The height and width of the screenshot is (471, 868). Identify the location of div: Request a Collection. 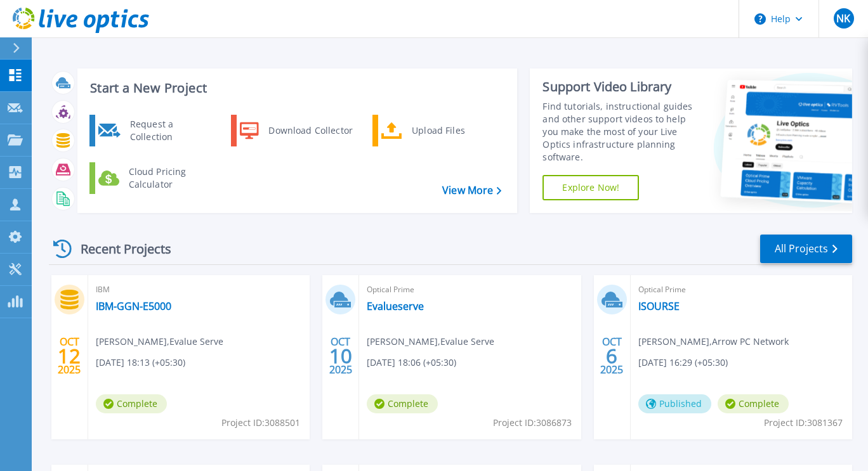
(170, 131).